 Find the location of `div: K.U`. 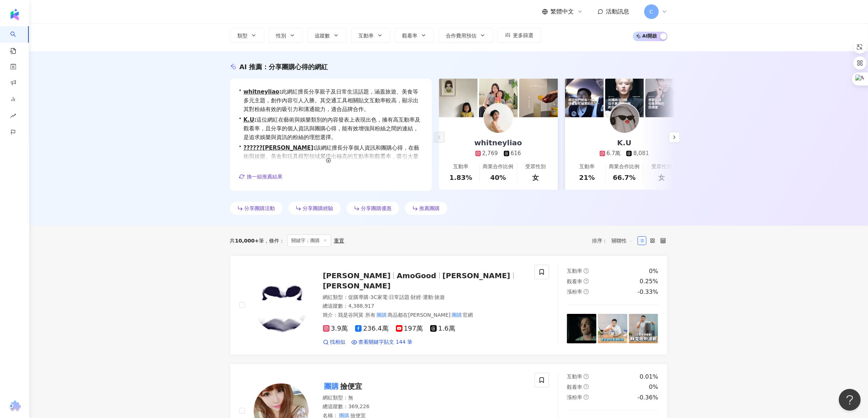

div: K.U is located at coordinates (624, 143).